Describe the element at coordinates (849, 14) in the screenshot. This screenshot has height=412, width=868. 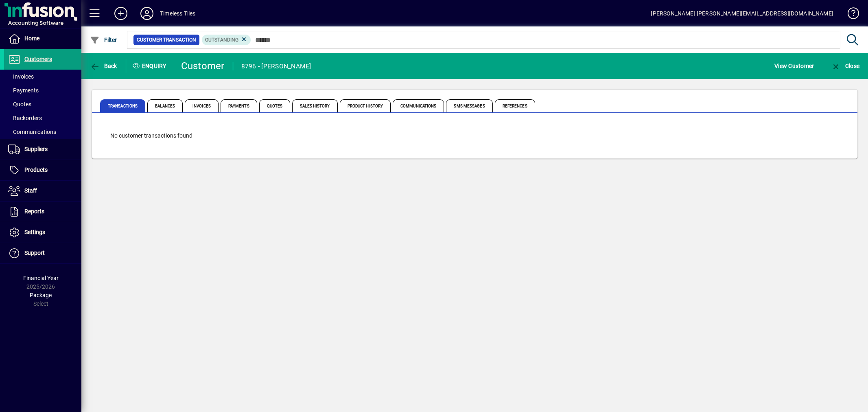
I see `a: Knowledge Base` at that location.